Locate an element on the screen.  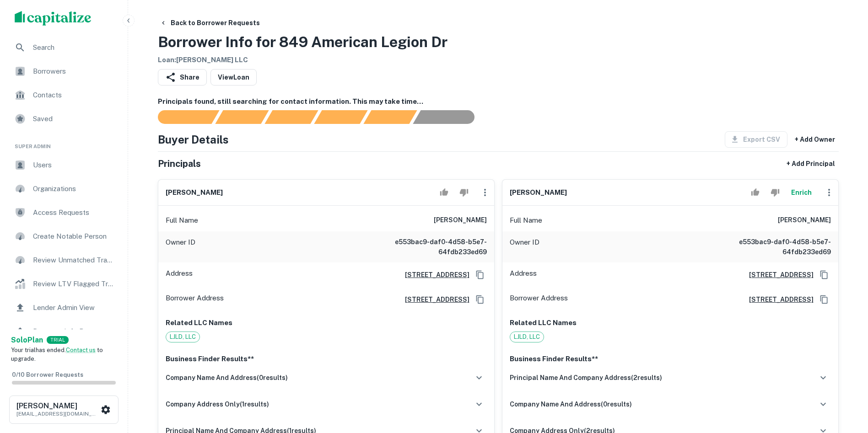
div: Contacts is located at coordinates (63, 95).